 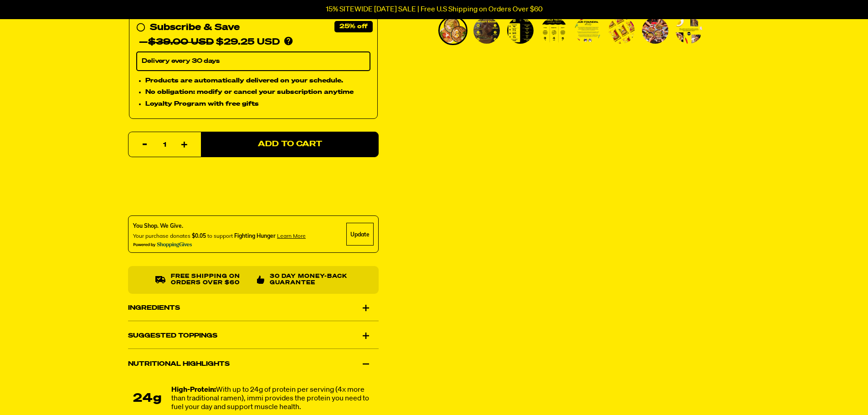 I want to click on strong: High-Protein:, so click(x=194, y=390).